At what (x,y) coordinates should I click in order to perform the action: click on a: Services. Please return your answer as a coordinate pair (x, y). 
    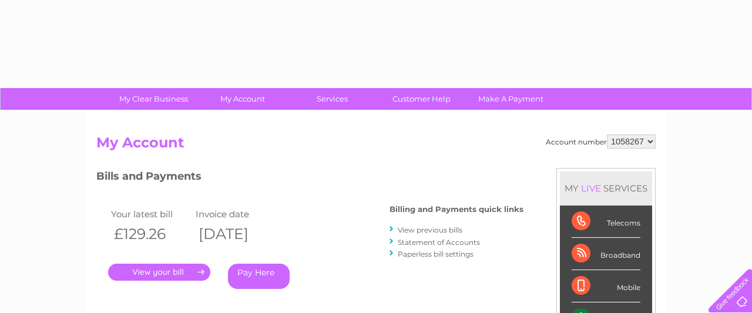
    Looking at the image, I should click on (332, 99).